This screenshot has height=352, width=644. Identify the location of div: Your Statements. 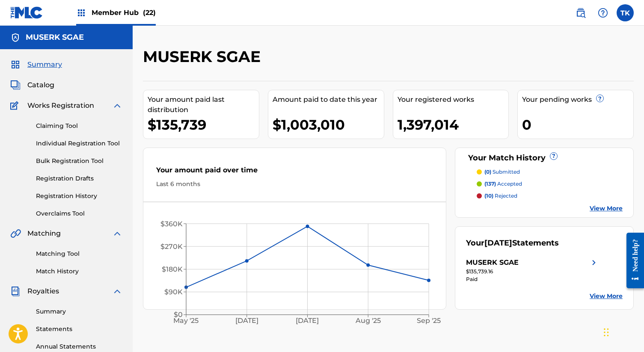
(512, 243).